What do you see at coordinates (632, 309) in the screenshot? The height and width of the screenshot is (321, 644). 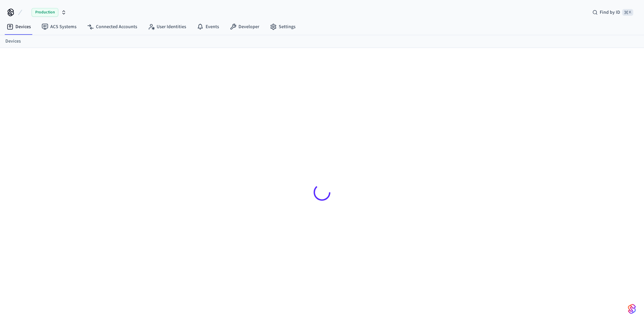 I see `img: SeamLogoGradient.69752ec5.svg` at bounding box center [632, 309].